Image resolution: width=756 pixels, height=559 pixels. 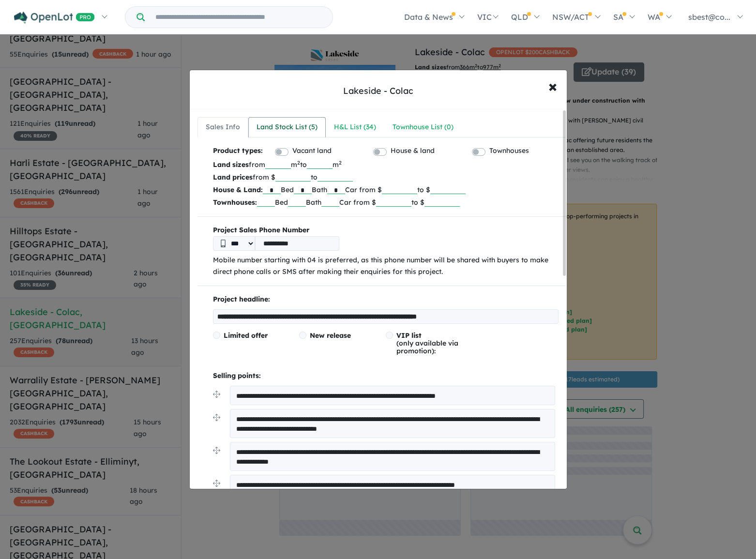 What do you see at coordinates (312, 151) in the screenshot?
I see `label: Vacant land` at bounding box center [312, 151].